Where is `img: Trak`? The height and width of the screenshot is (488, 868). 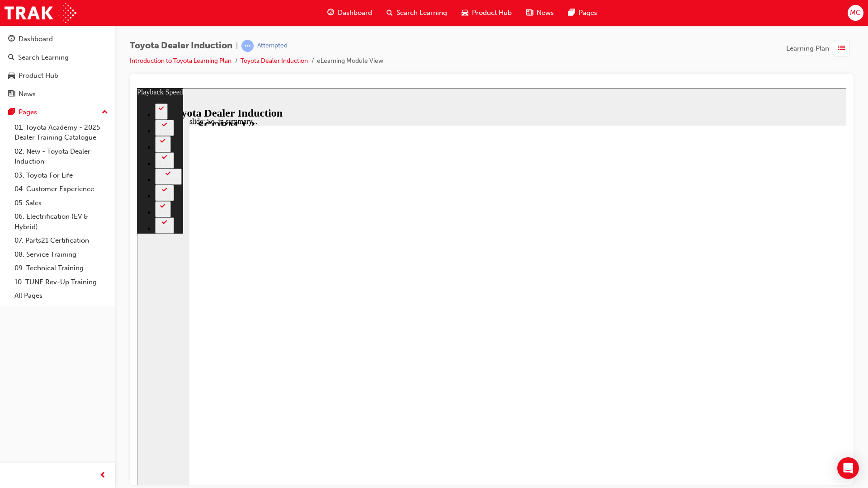 img: Trak is located at coordinates (40, 13).